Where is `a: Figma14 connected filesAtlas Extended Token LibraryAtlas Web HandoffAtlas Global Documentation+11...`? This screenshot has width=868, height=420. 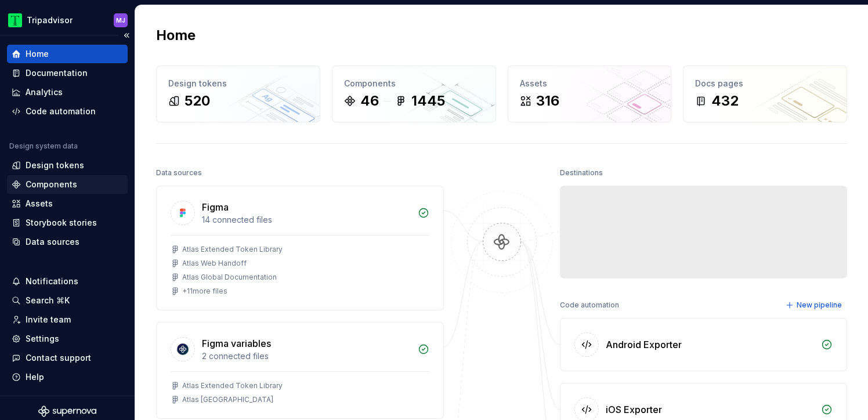 a: Figma14 connected filesAtlas Extended Token LibraryAtlas Web HandoffAtlas Global Documentation+11... is located at coordinates (300, 248).